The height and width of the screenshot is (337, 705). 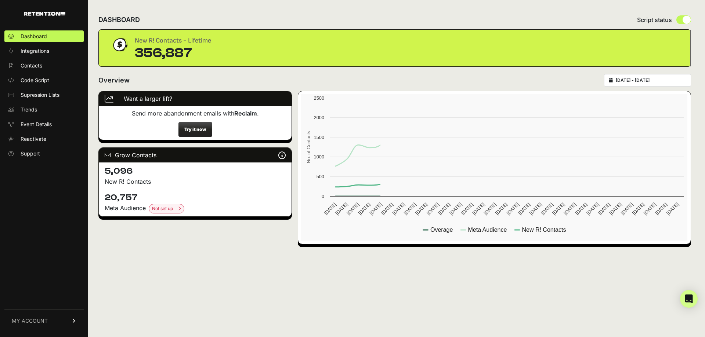 What do you see at coordinates (173, 53) in the screenshot?
I see `div: 356,887` at bounding box center [173, 53].